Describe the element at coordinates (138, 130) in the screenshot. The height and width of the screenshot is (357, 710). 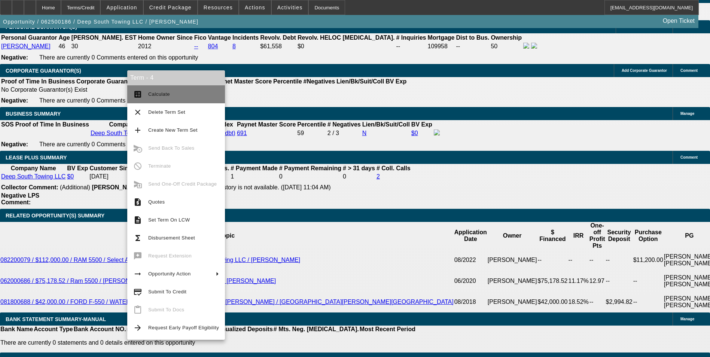
I see `mat-icon: add` at that location.